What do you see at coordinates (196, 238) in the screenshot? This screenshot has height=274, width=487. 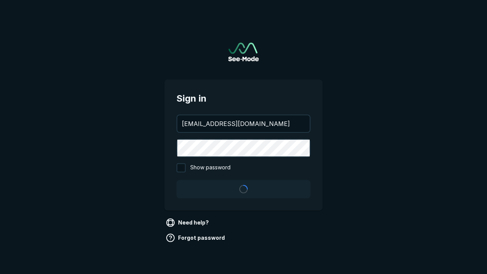 I see `a: Forgot password` at bounding box center [196, 238].